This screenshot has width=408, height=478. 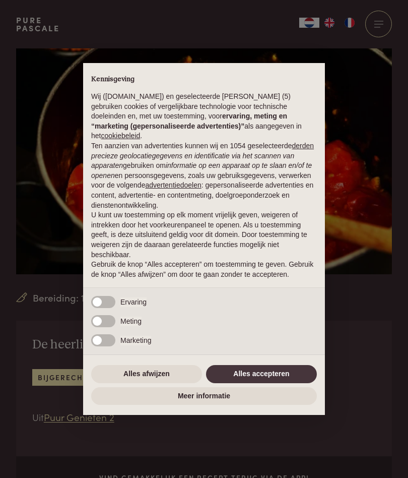 What do you see at coordinates (204, 175) in the screenshot?
I see `p: Ten aanzien van advertenties kunnen wij en 1054 geselecteerde gebruiken om en persoonsgegevens, z...` at bounding box center [204, 175].